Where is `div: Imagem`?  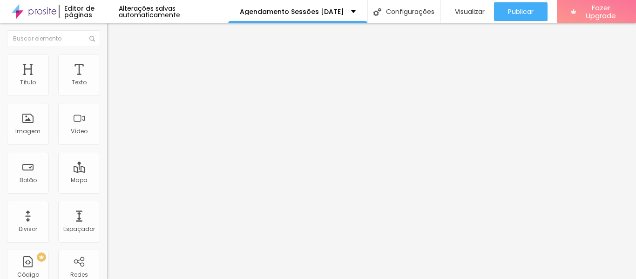
div: Imagem is located at coordinates (28, 131).